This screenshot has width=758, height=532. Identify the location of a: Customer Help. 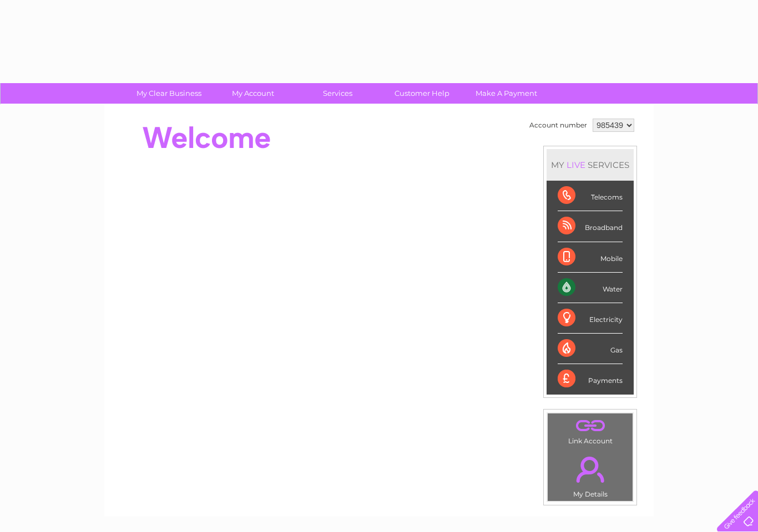
(421, 93).